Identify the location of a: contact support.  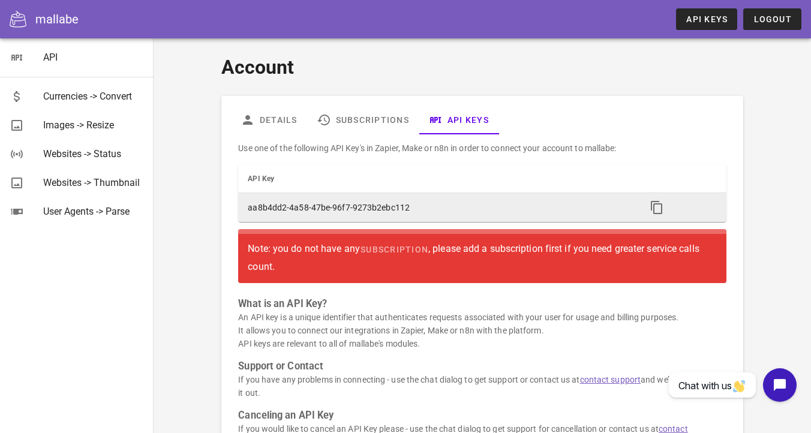
(611, 380).